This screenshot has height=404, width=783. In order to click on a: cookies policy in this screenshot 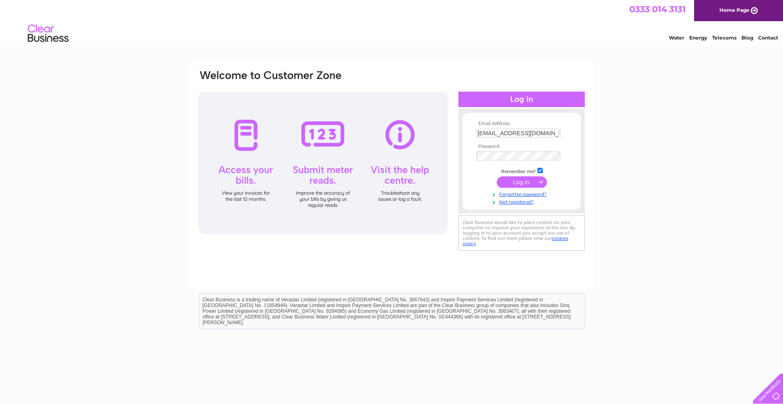, I will do `click(515, 241)`.